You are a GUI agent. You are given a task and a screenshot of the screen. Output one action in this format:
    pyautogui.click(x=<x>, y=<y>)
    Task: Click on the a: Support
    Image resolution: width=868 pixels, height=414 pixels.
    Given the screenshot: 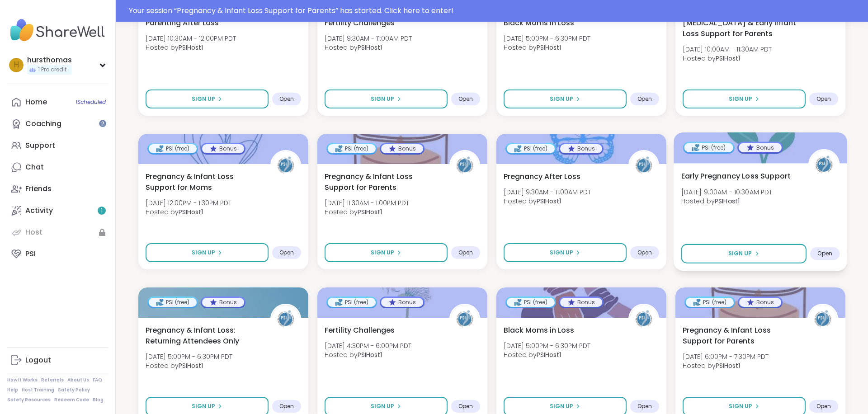 What is the action you would take?
    pyautogui.click(x=57, y=145)
    